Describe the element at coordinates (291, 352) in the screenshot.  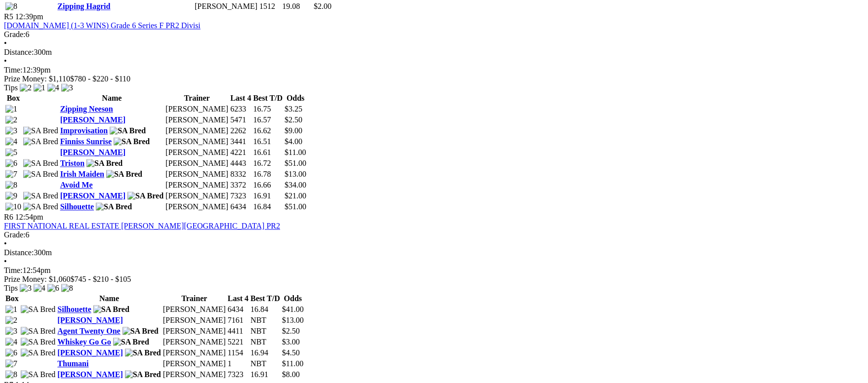
I see `span: $4.50` at that location.